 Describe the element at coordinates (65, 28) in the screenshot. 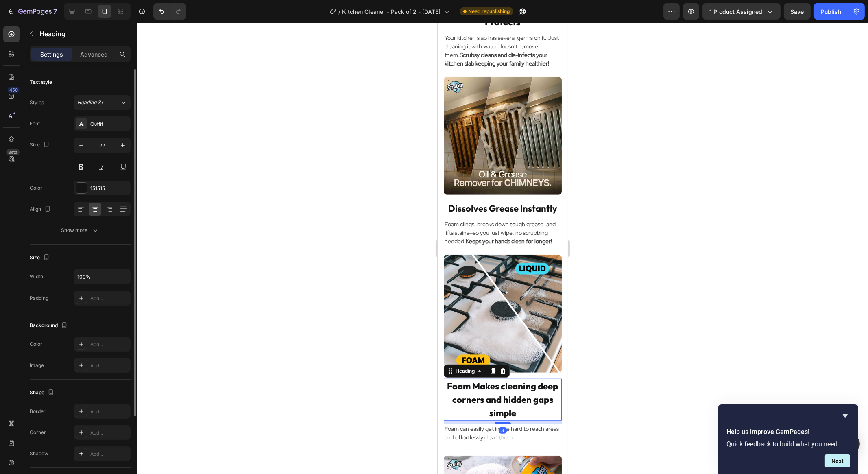

I see `p: Your kitchen slab has several germs on it. Just cleaning it with water doesn't remove them.` at that location.